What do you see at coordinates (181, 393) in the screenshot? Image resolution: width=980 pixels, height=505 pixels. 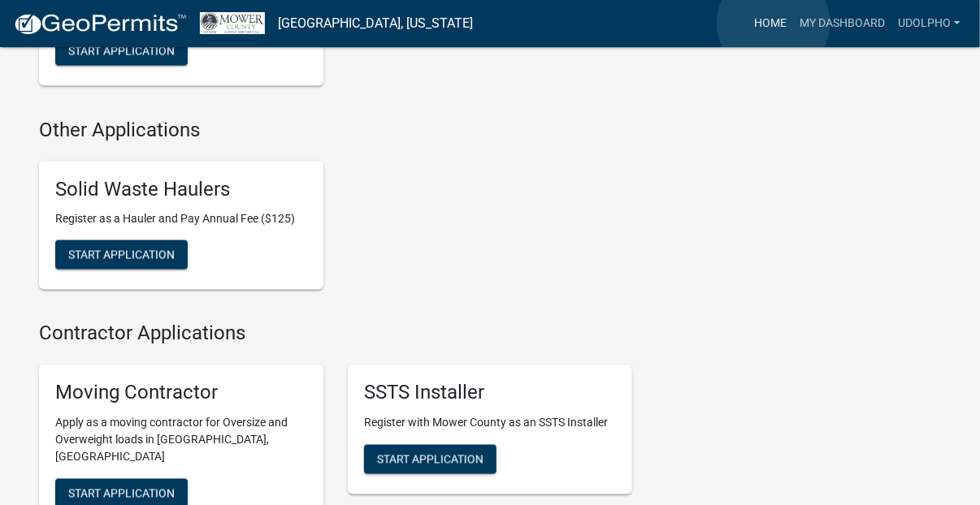 I see `h5: Moving Contractor` at bounding box center [181, 393].